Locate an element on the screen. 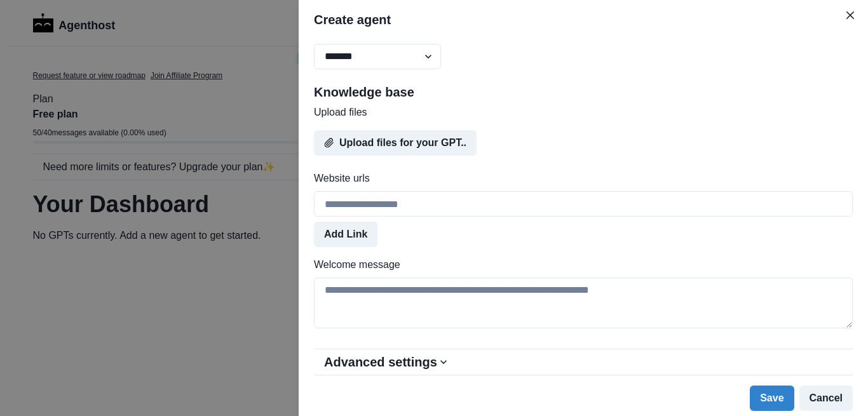 This screenshot has width=868, height=416. button: Close is located at coordinates (851, 15).